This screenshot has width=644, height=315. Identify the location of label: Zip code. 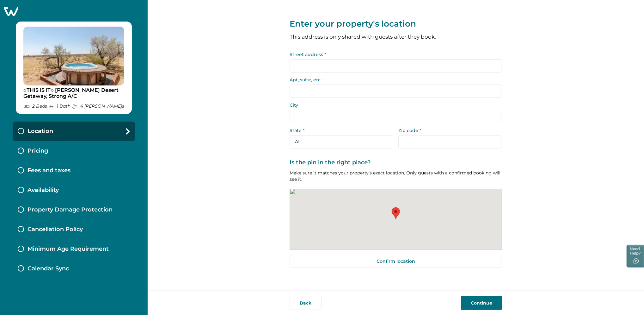
(448, 131).